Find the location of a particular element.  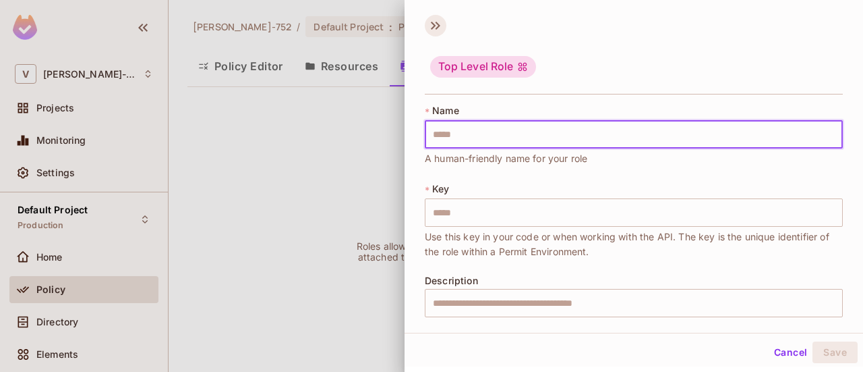

span: You may use this optional description to add more information about this role. is located at coordinates (600, 327).